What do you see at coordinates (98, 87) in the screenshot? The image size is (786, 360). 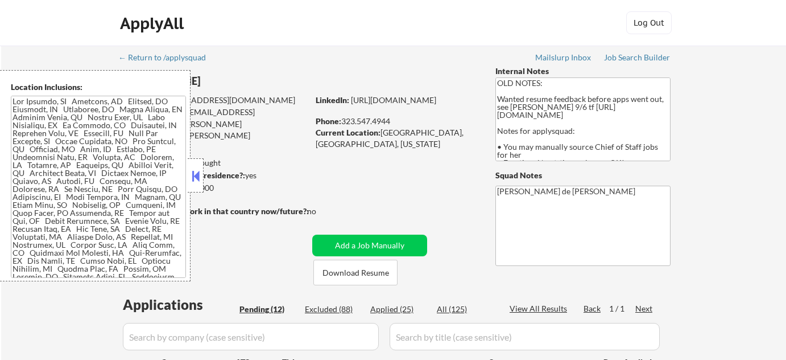 I see `div: Location Inclusions:` at bounding box center [98, 87].